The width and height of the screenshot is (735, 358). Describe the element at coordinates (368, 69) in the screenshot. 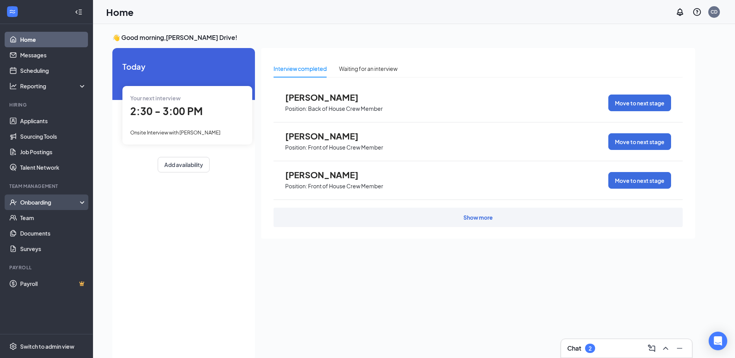

I see `div: Waiting for an interview` at that location.